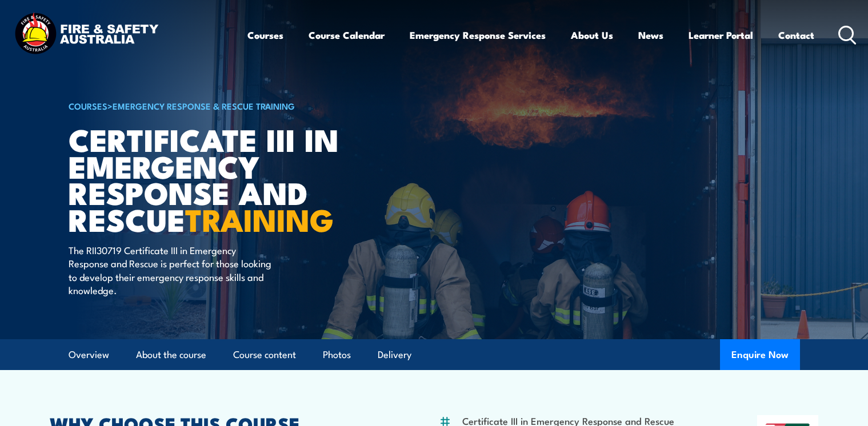 The height and width of the screenshot is (426, 868). I want to click on strong: TRAINING, so click(259, 218).